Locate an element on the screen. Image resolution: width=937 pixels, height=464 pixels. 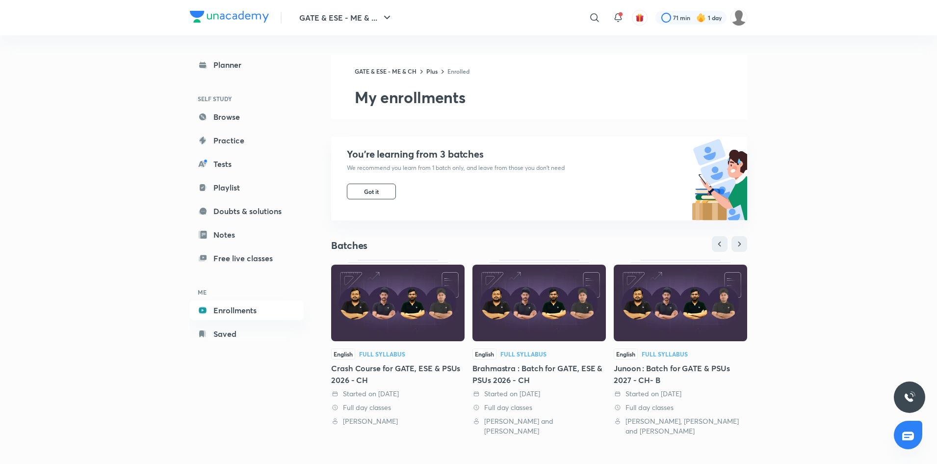
a: Notes is located at coordinates (247, 235).